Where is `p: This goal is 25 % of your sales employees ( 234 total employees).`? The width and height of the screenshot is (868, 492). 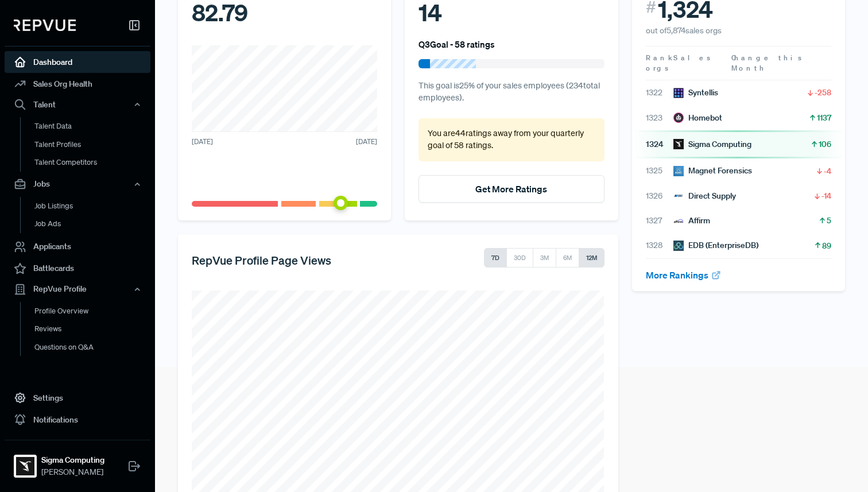 p: This goal is 25 % of your sales employees ( 234 total employees). is located at coordinates (511, 92).